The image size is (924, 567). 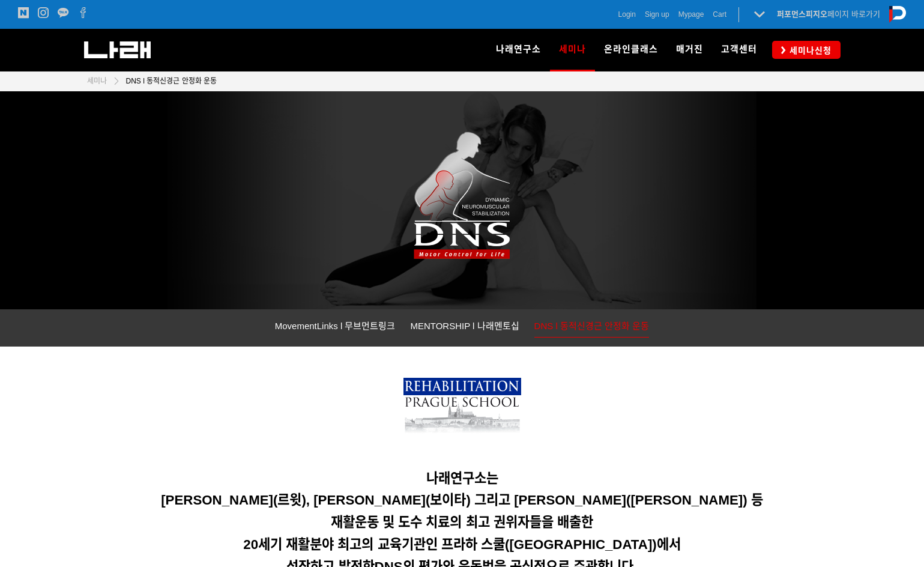 What do you see at coordinates (631, 50) in the screenshot?
I see `a: 온라인클래스` at bounding box center [631, 50].